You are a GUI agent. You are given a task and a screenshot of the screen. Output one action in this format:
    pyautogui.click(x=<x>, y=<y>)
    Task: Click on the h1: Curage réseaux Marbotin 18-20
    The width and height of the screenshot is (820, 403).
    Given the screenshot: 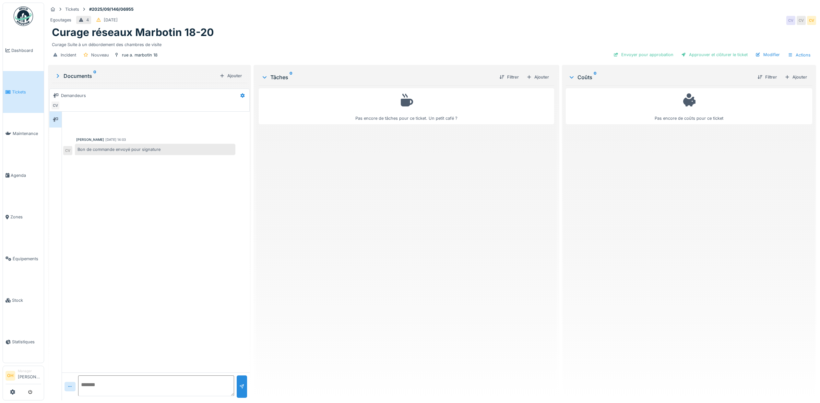 What is the action you would take?
    pyautogui.click(x=133, y=32)
    